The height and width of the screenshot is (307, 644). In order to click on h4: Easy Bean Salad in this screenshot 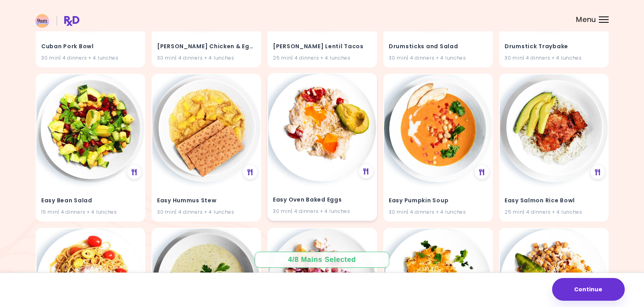, I will do `click(91, 201)`.